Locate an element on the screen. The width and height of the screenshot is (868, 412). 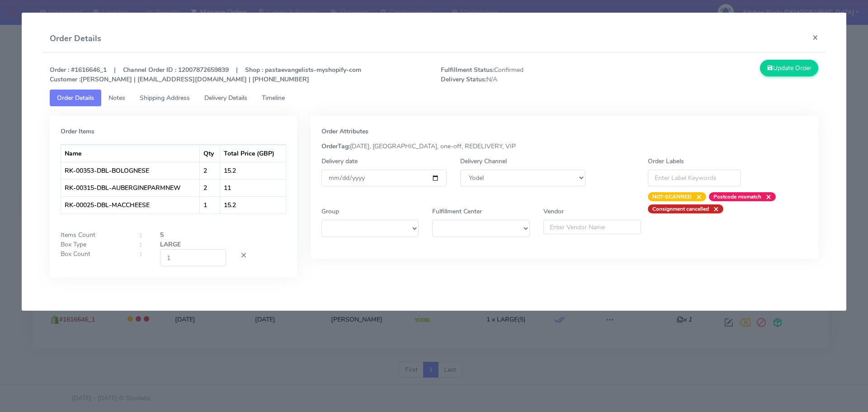
div: Items Count is located at coordinates (93, 235).